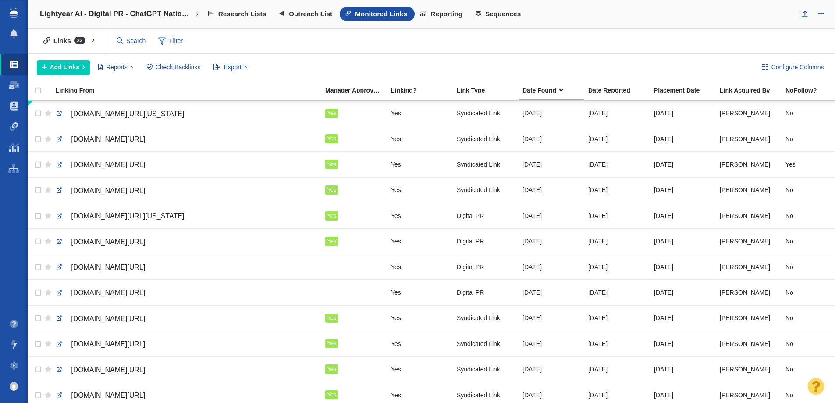  What do you see at coordinates (63, 67) in the screenshot?
I see `button: Add Links` at bounding box center [63, 67].